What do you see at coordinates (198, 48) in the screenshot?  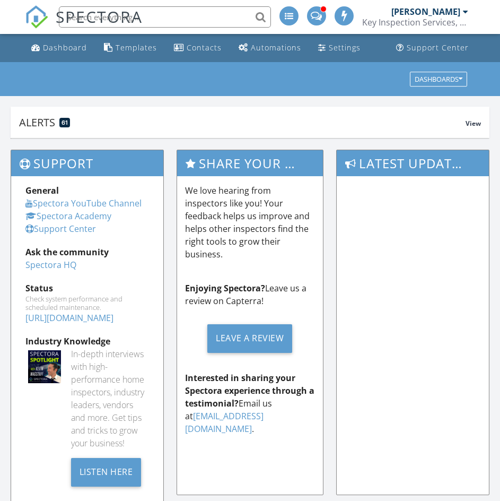 I see `a: Contacts` at bounding box center [198, 48].